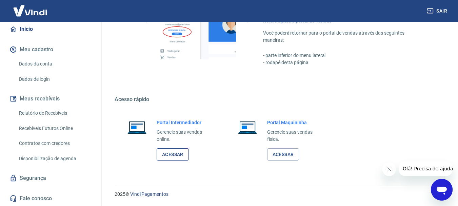  What do you see at coordinates (55, 128) in the screenshot?
I see `a: Recebíveis Futuros Online` at bounding box center [55, 128].